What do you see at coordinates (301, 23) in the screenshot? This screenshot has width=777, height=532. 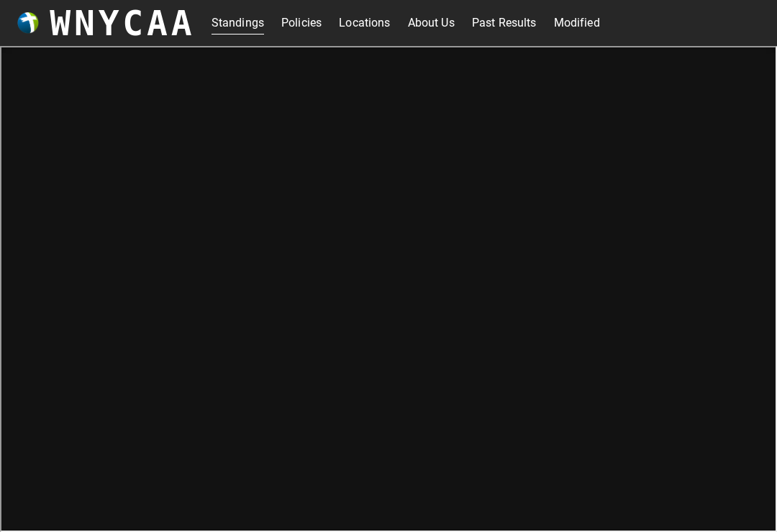 I see `a: Policies` at bounding box center [301, 23].